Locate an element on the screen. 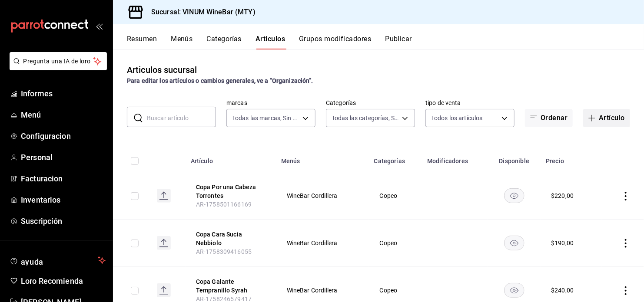 Image resolution: width=644 pixels, height=302 pixels. span: Facturacion is located at coordinates (63, 178).